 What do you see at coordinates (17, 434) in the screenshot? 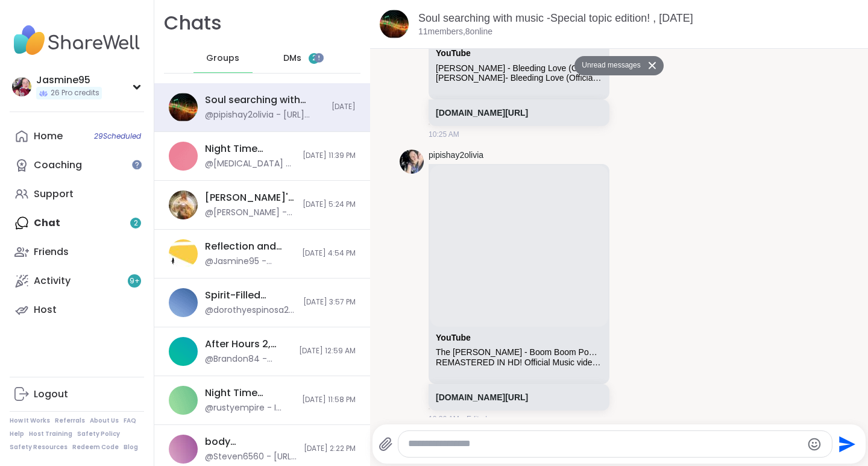
I see `a: Help` at bounding box center [17, 434].